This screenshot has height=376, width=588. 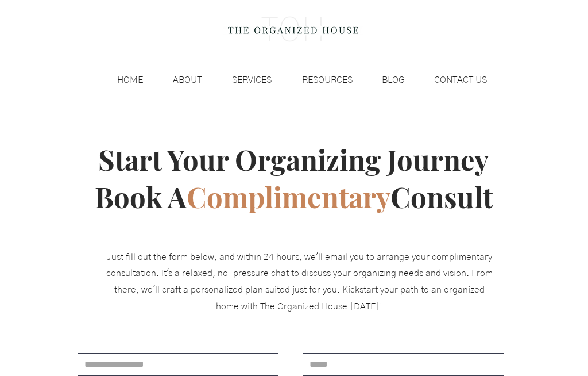 I want to click on a: ABOUT, so click(x=178, y=80).